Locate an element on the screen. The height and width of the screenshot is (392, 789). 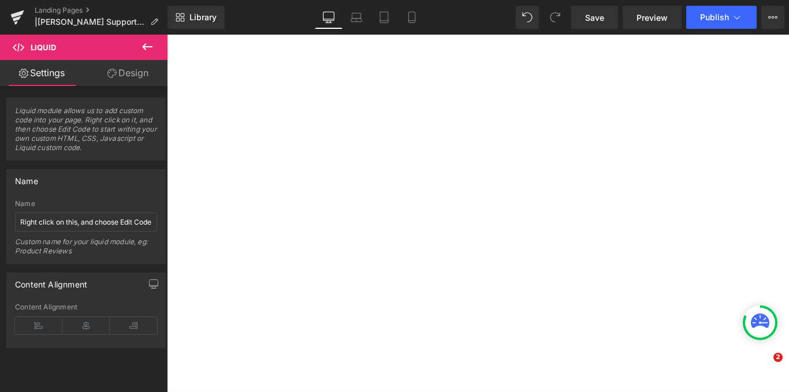
span: Save is located at coordinates (594, 17).